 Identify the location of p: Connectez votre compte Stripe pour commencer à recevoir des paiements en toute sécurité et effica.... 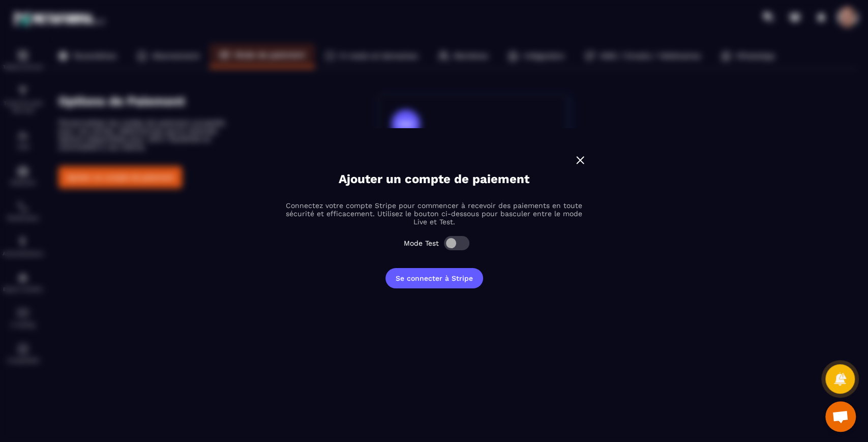
(434, 214).